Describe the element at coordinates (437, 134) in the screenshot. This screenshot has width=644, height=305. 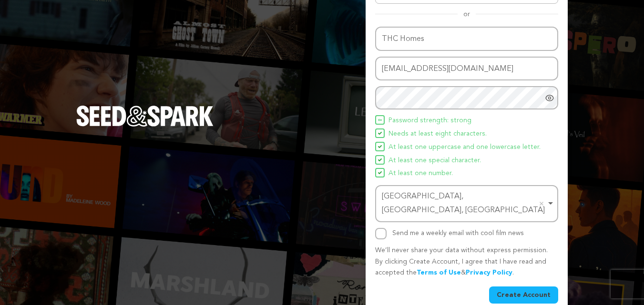
I see `span: Needs at least eight characters.` at that location.